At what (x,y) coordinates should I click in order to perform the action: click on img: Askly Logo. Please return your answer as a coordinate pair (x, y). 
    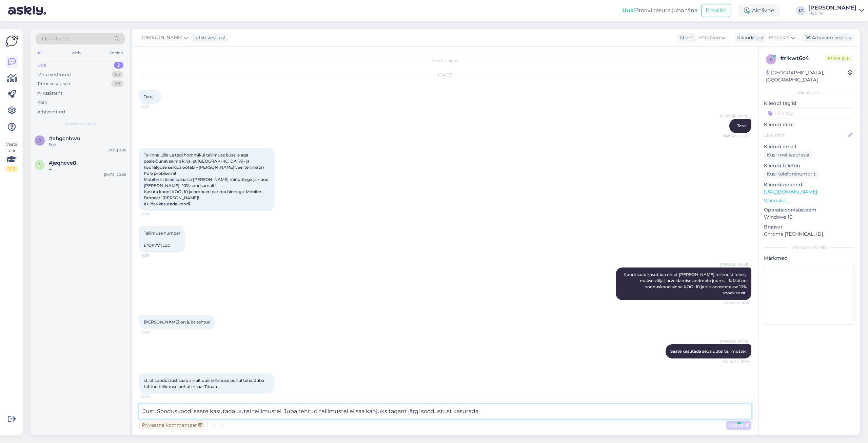
    Looking at the image, I should click on (12, 41).